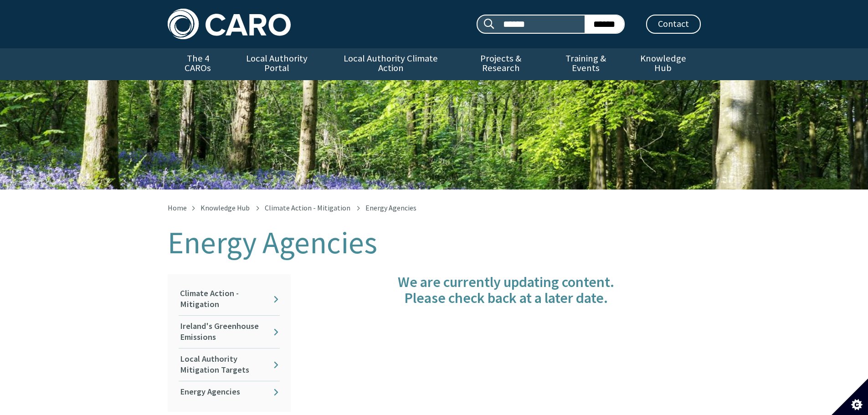 The image size is (868, 415). Describe the element at coordinates (198, 64) in the screenshot. I see `a: The 4 CAROs` at that location.